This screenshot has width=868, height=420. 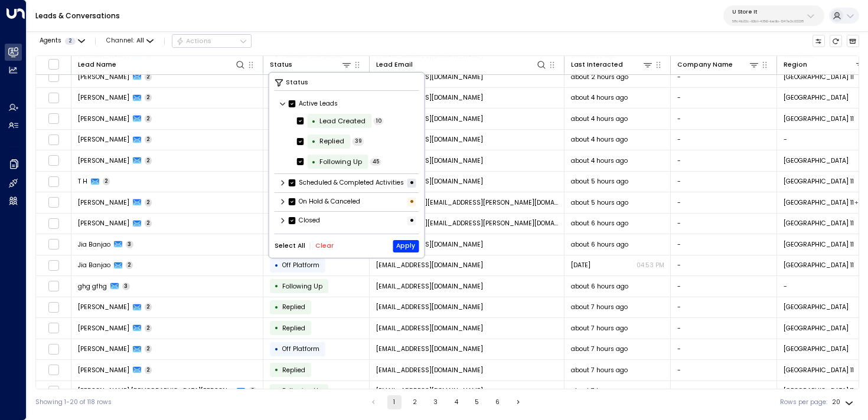 What do you see at coordinates (297, 83) in the screenshot?
I see `span: Status` at bounding box center [297, 83].